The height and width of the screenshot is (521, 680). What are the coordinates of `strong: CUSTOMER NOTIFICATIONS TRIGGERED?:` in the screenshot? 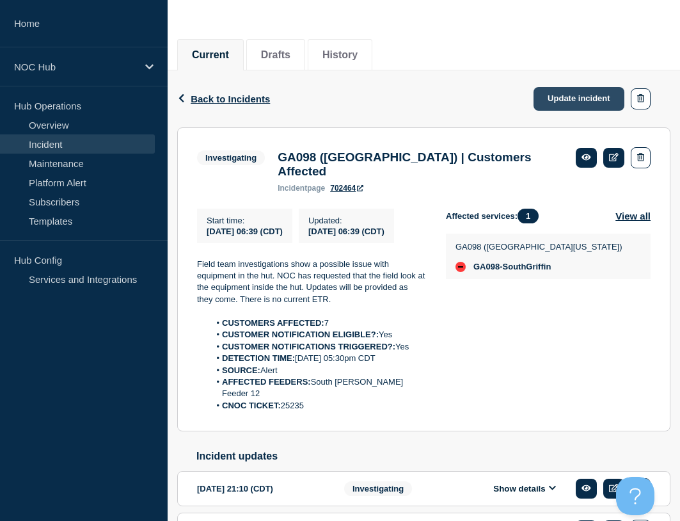 It's located at (308, 346).